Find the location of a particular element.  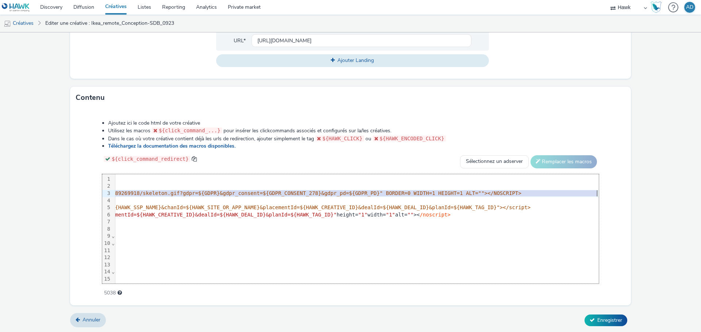

li: Ajoutez ici le code html de votre créative is located at coordinates (353, 123).